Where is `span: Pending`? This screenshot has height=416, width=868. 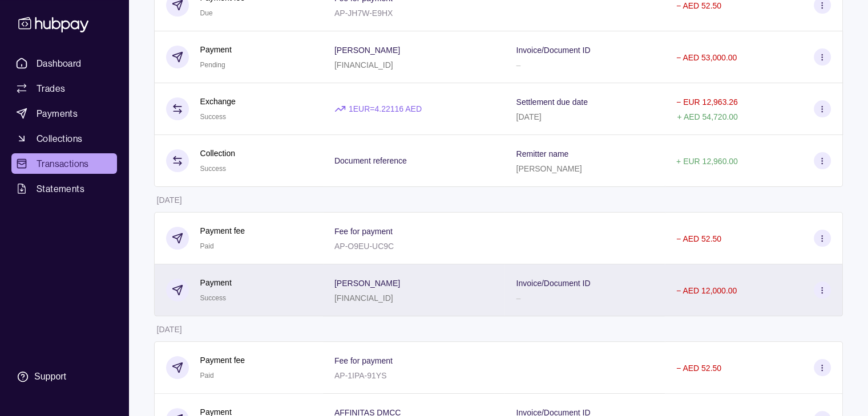
span: Pending is located at coordinates (213, 65).